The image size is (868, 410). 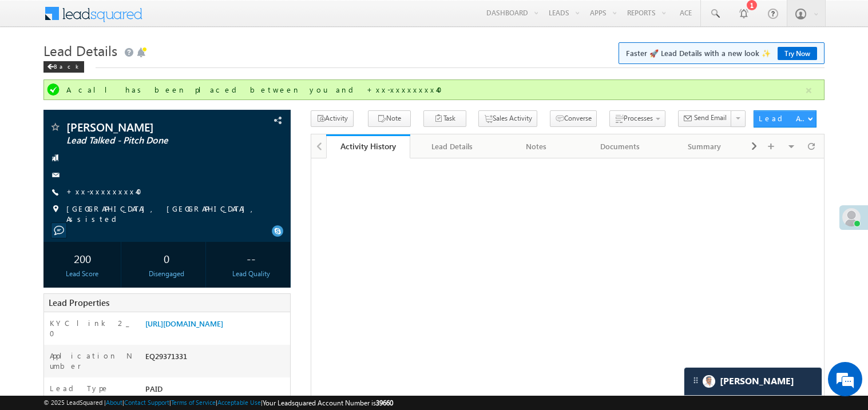 What do you see at coordinates (167, 258) in the screenshot?
I see `div: 0` at bounding box center [167, 258].